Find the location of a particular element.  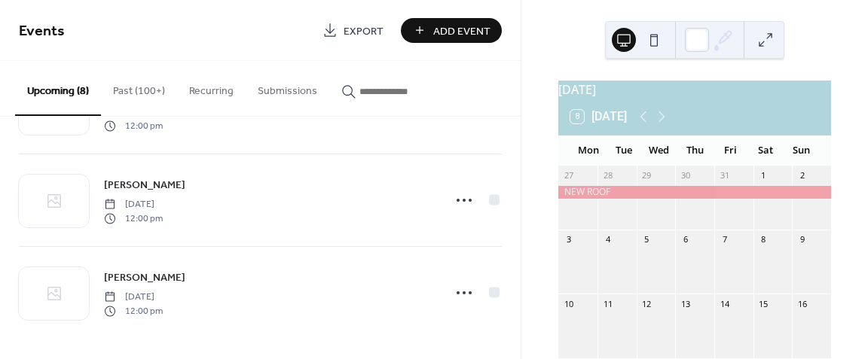

div: Sat is located at coordinates (766, 151).